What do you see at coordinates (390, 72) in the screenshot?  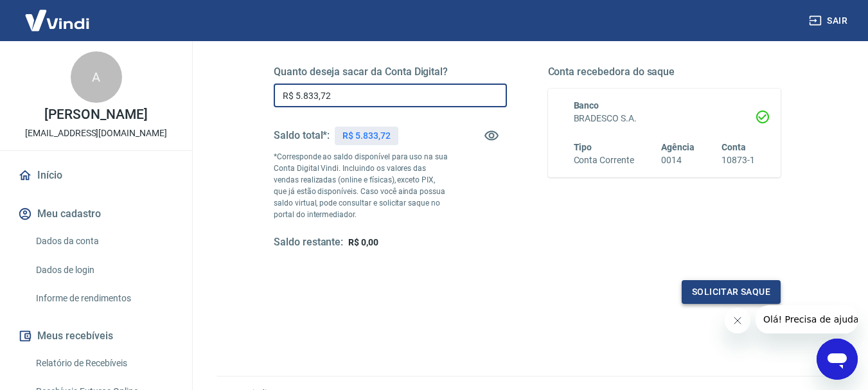 I see `h5: Quanto deseja sacar da Conta Digital?` at bounding box center [390, 72].